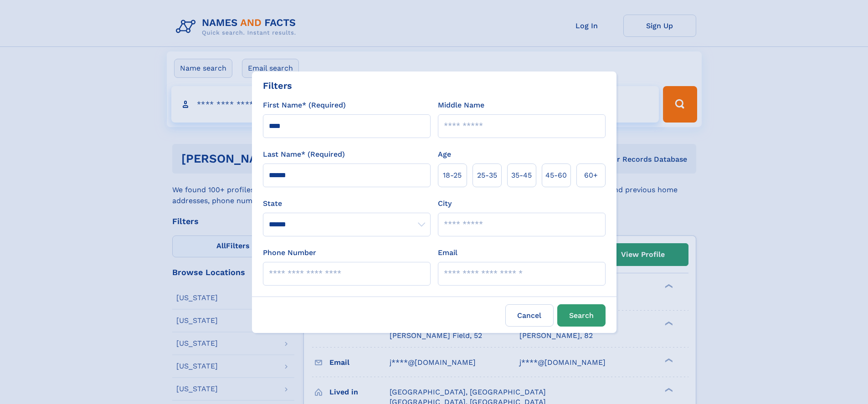 Image resolution: width=868 pixels, height=404 pixels. Describe the element at coordinates (347, 203) in the screenshot. I see `label: State` at that location.